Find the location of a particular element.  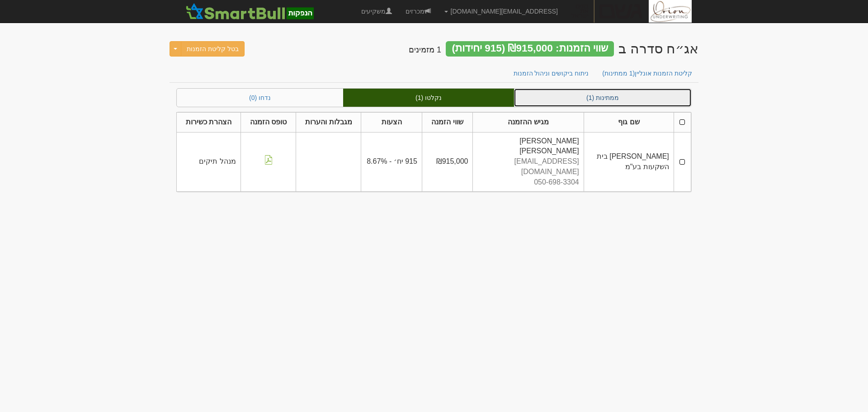

div: גשם למשתכן בע"מ - אג״ח (סדרה ב) - הנפקה לציבור is located at coordinates (658, 48).